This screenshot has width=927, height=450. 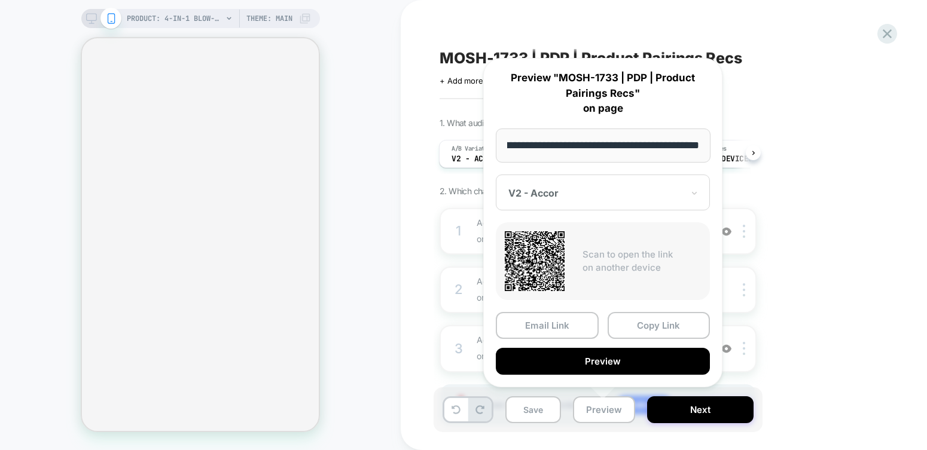 What do you see at coordinates (547, 325) in the screenshot?
I see `button: Email Link` at bounding box center [547, 325].